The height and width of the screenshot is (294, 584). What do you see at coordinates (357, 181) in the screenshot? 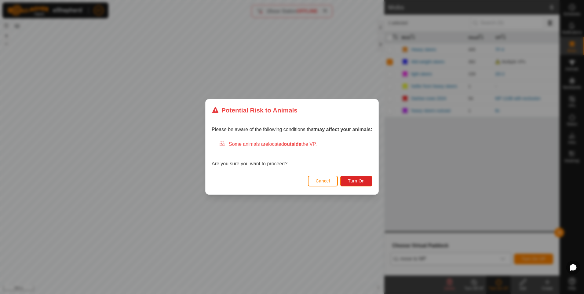
I see `span: Turn On` at bounding box center [357, 181].